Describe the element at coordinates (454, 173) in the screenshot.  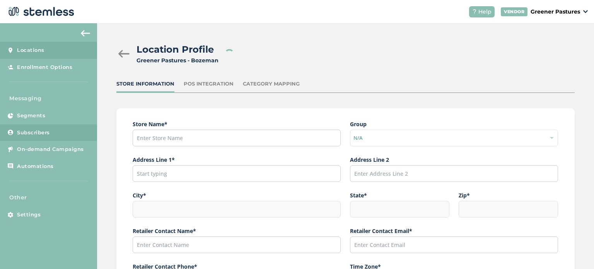
I see `input: Enter Address Line 2` at that location.